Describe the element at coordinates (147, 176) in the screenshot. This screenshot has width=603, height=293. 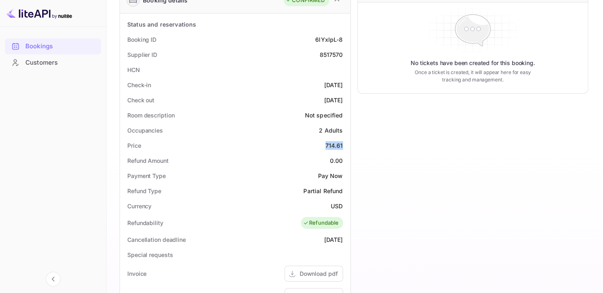
I see `div: Payment Type` at that location.